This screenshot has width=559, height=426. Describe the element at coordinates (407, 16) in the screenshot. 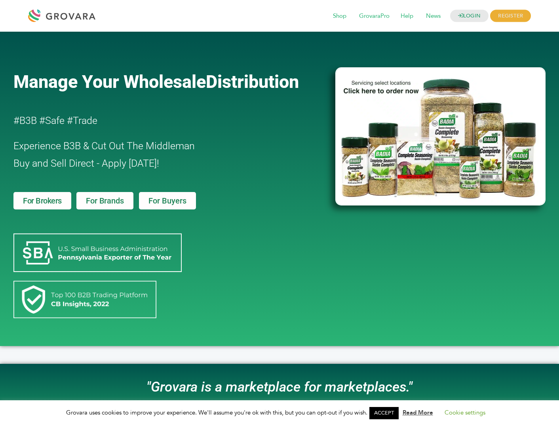

I see `span: Help` at that location.